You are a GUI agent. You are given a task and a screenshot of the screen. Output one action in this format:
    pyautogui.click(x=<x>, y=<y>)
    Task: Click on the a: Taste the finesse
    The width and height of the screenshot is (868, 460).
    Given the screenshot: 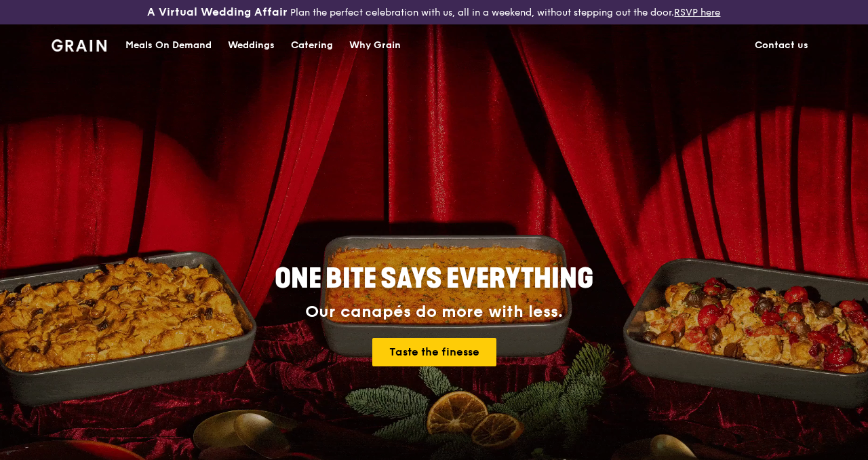 What is the action you would take?
    pyautogui.click(x=434, y=352)
    